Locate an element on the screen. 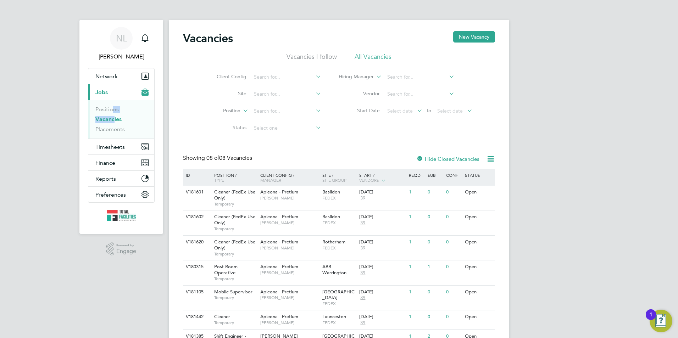  div: Showing is located at coordinates (218, 158).